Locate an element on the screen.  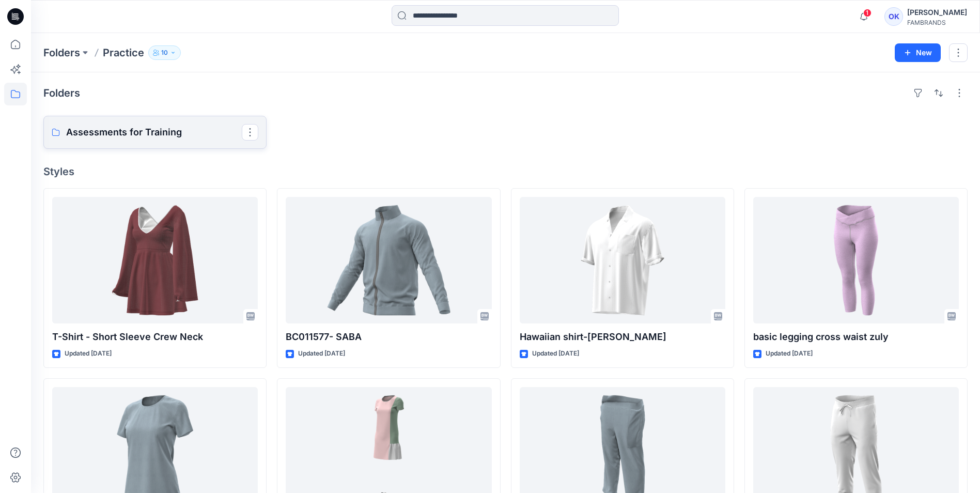
p: Practice is located at coordinates (123, 53).